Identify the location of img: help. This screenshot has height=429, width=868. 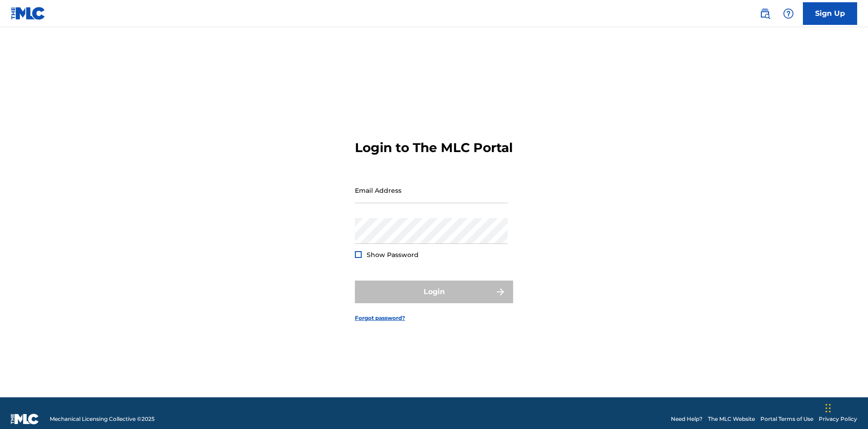
(789, 14).